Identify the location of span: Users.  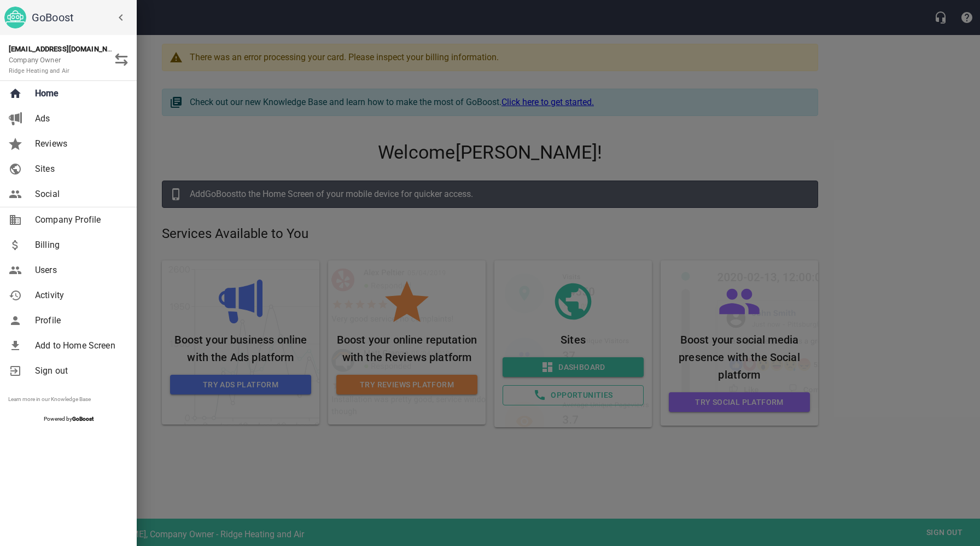
(80, 270).